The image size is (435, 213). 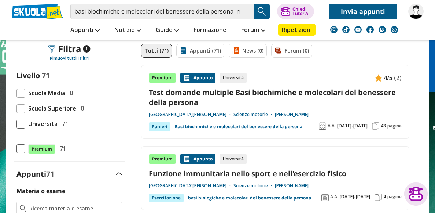 I want to click on a: Ripetizioni, so click(x=297, y=30).